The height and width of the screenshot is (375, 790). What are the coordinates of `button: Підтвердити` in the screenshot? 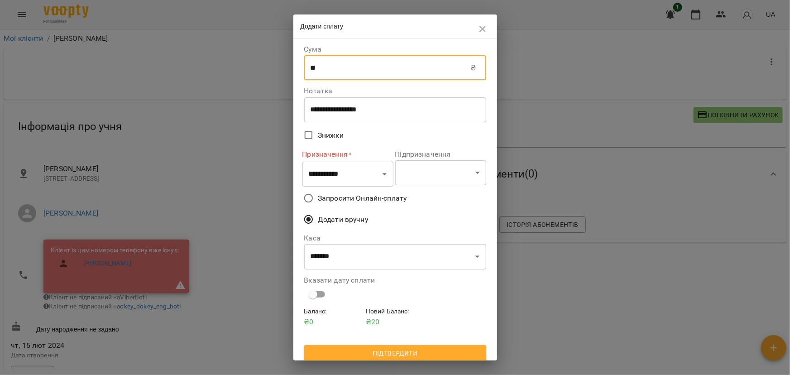 It's located at (395, 353).